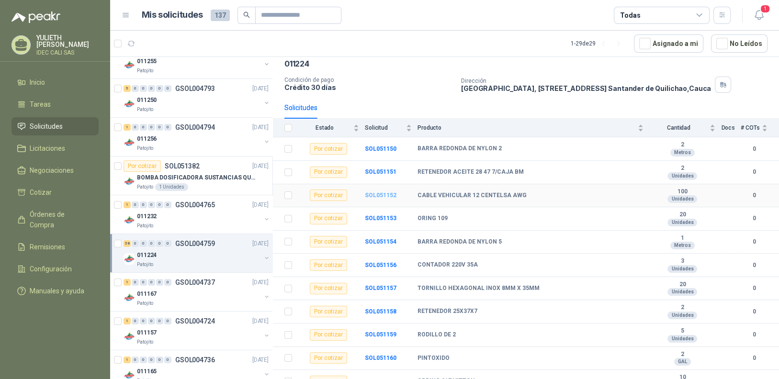 The image size is (779, 379). What do you see at coordinates (55, 220) in the screenshot?
I see `a: Órdenes de Compra` at bounding box center [55, 220].